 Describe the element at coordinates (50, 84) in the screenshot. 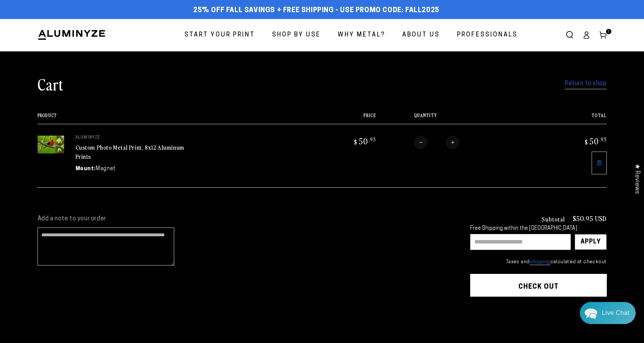

I see `h1: Cart` at that location.